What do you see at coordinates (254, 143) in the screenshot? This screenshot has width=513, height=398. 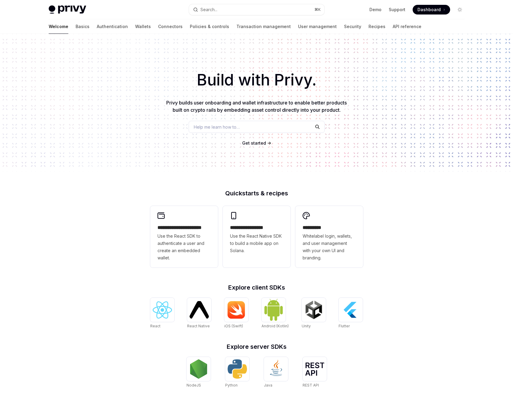 I see `span: Get started` at bounding box center [254, 143].